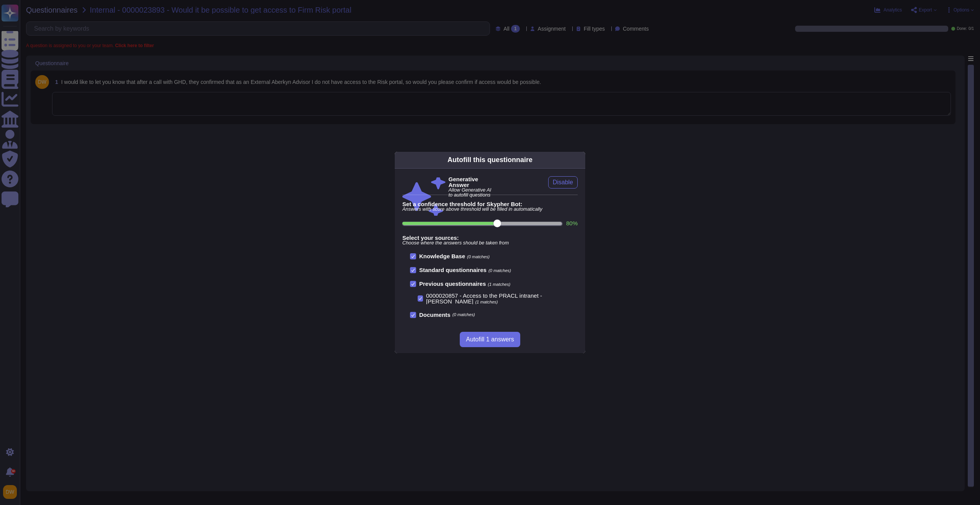 This screenshot has height=505, width=980. Describe the element at coordinates (563, 182) in the screenshot. I see `button: Disable` at that location.